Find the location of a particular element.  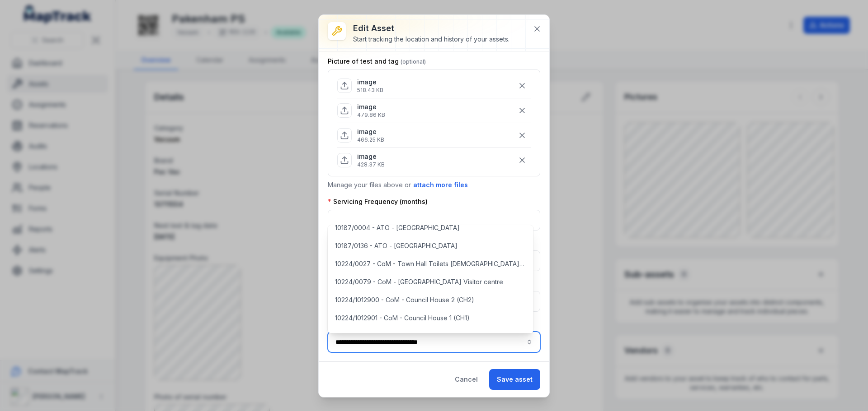

button: attach more files is located at coordinates (440, 185).